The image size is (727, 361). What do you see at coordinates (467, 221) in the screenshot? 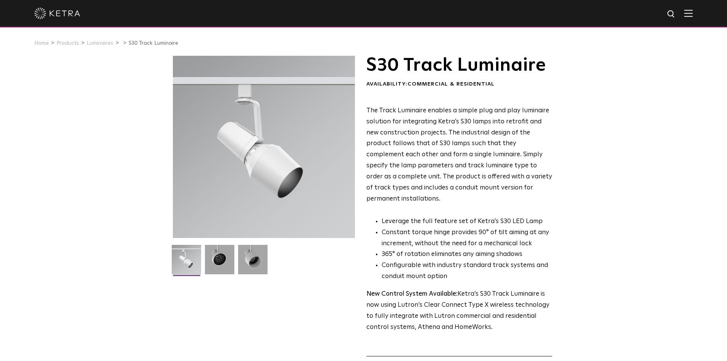
I see `li: Leverage the full feature set of Ketra’s S30 LED Lamp` at bounding box center [467, 221].